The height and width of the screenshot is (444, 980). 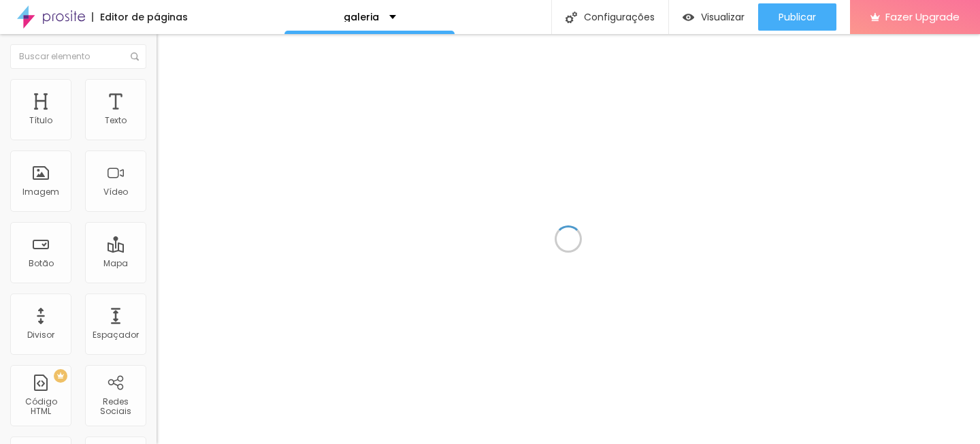 I want to click on div: Imagem, so click(x=41, y=192).